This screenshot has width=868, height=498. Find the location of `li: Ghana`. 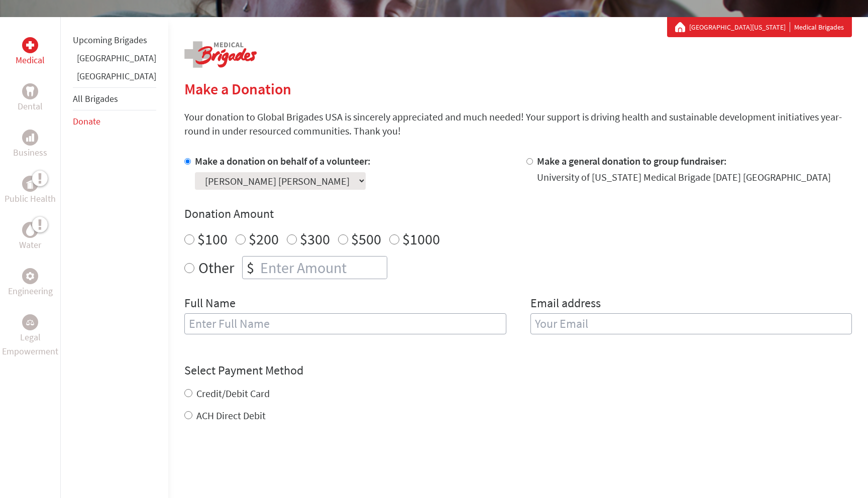

li: Ghana is located at coordinates (114, 60).